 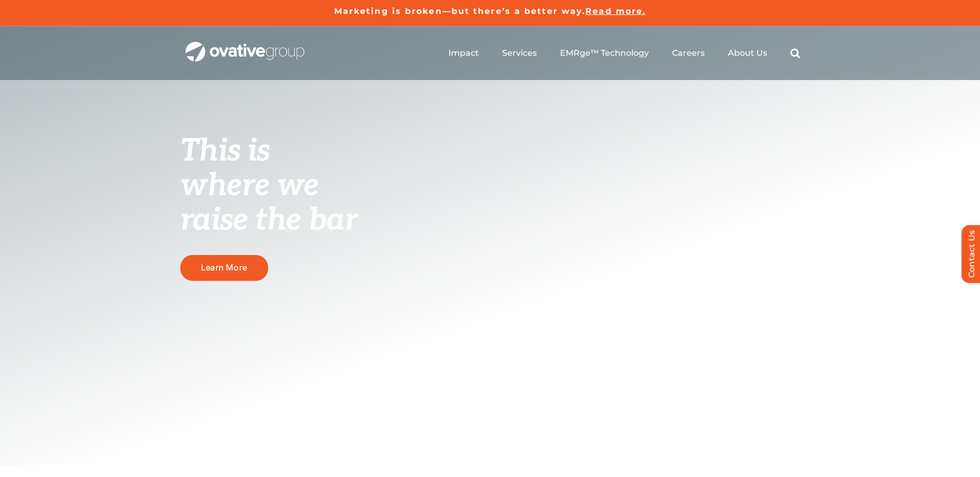 I want to click on a: About Us, so click(x=747, y=53).